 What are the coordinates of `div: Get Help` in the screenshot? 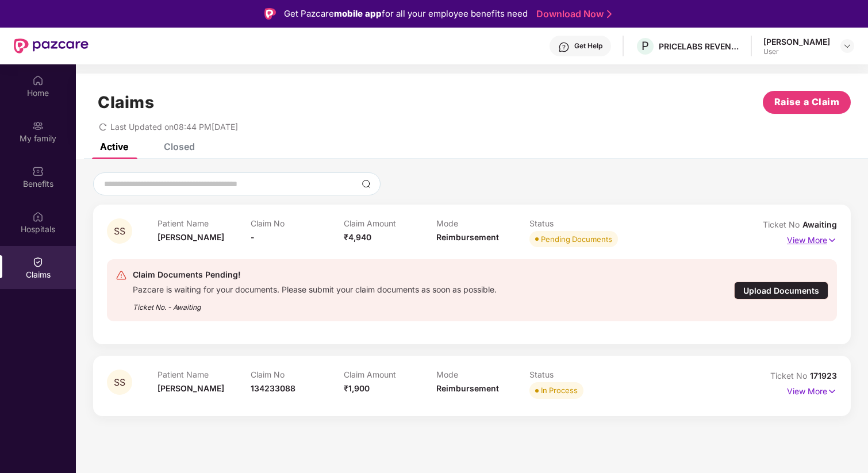 It's located at (588, 46).